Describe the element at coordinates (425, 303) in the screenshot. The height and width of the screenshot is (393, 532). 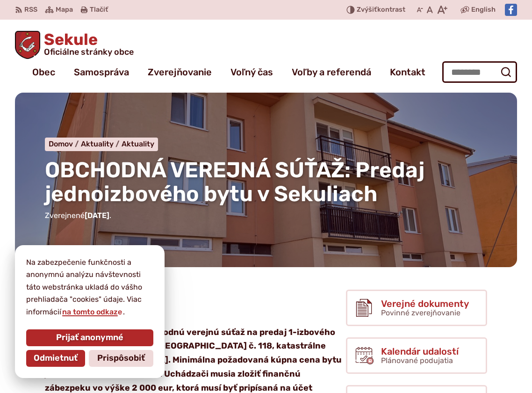
I see `span: Verejné dokumenty` at that location.